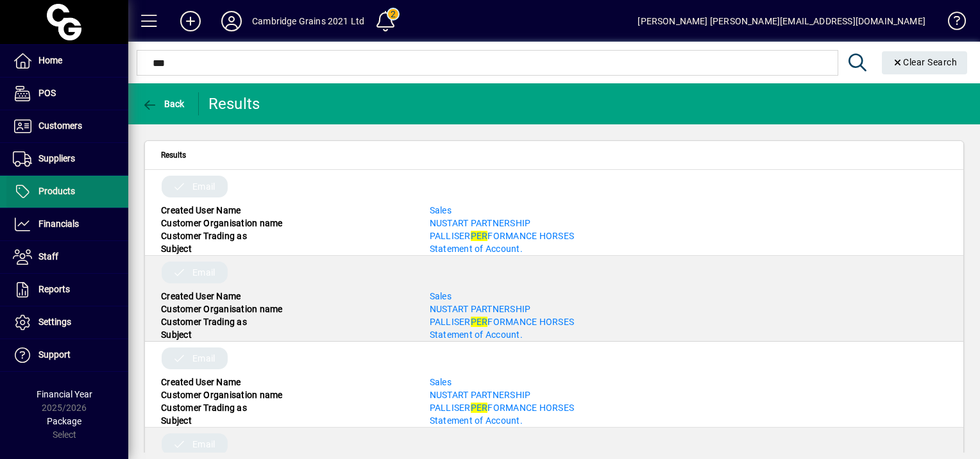  What do you see at coordinates (67, 94) in the screenshot?
I see `a: POS` at bounding box center [67, 94].